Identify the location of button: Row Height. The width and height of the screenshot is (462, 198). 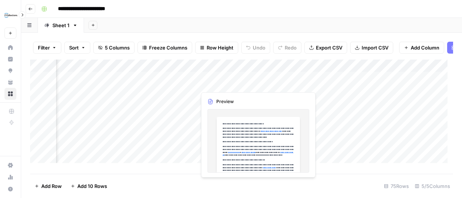
(216, 48).